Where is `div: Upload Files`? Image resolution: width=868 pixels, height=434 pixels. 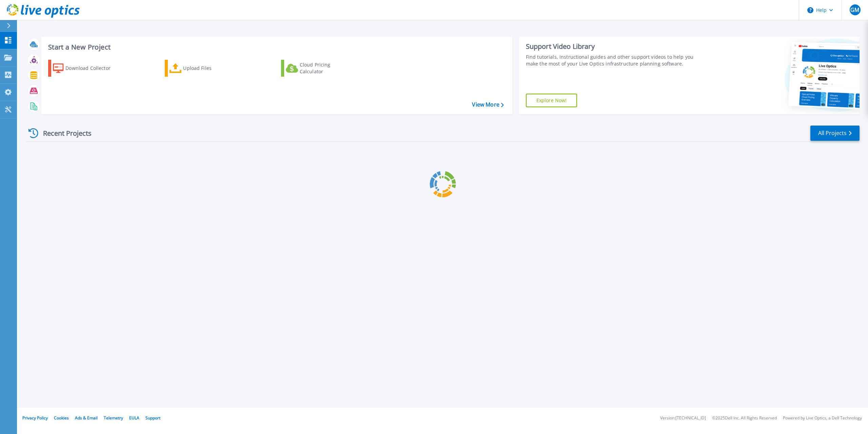 div: Upload Files is located at coordinates (210, 68).